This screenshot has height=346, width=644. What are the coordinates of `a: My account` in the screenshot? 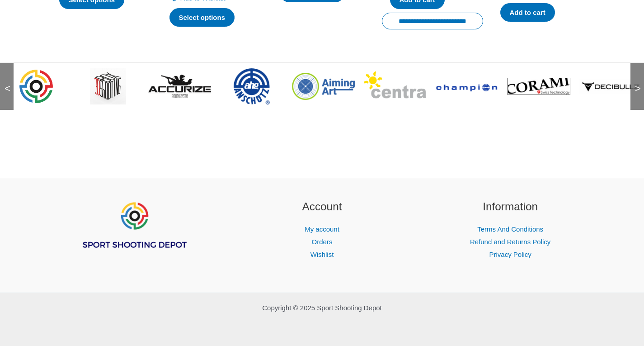 It's located at (322, 229).